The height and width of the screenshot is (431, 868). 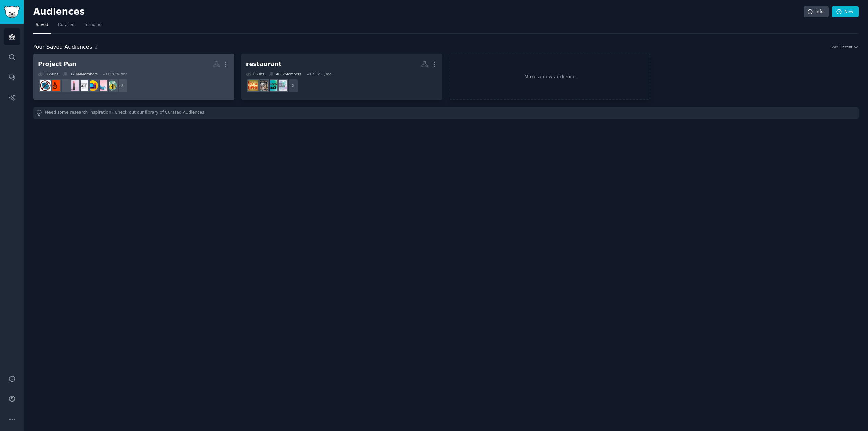 What do you see at coordinates (262, 85) in the screenshot?
I see `img: restaurantowners` at bounding box center [262, 85].